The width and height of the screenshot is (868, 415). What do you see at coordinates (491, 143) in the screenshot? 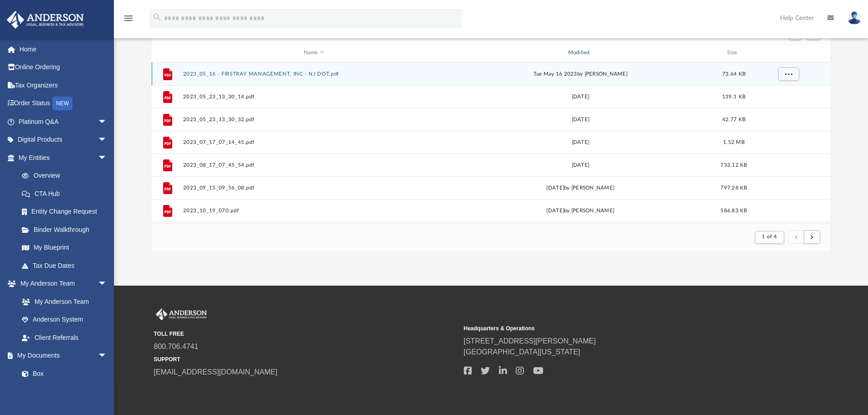
I see `div: grid` at bounding box center [491, 143].